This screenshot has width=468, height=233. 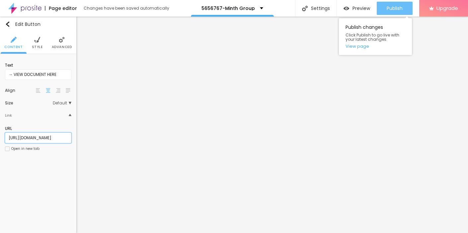 What do you see at coordinates (38, 65) in the screenshot?
I see `div: Text` at bounding box center [38, 65].